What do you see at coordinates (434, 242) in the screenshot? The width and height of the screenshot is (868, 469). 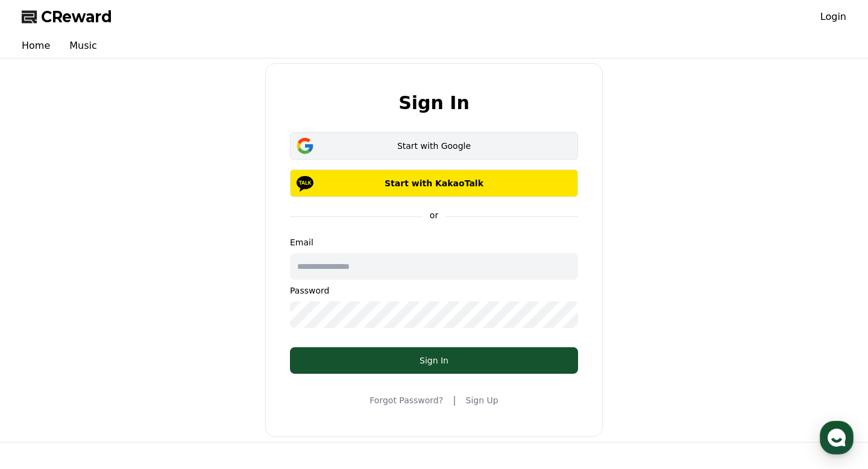 I see `p: Email` at bounding box center [434, 242].